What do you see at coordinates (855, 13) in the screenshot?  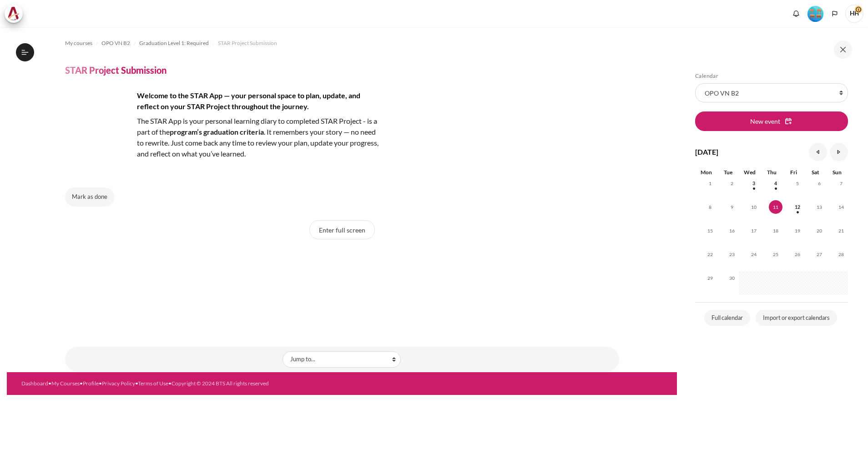 I see `a: User menu` at bounding box center [855, 13].